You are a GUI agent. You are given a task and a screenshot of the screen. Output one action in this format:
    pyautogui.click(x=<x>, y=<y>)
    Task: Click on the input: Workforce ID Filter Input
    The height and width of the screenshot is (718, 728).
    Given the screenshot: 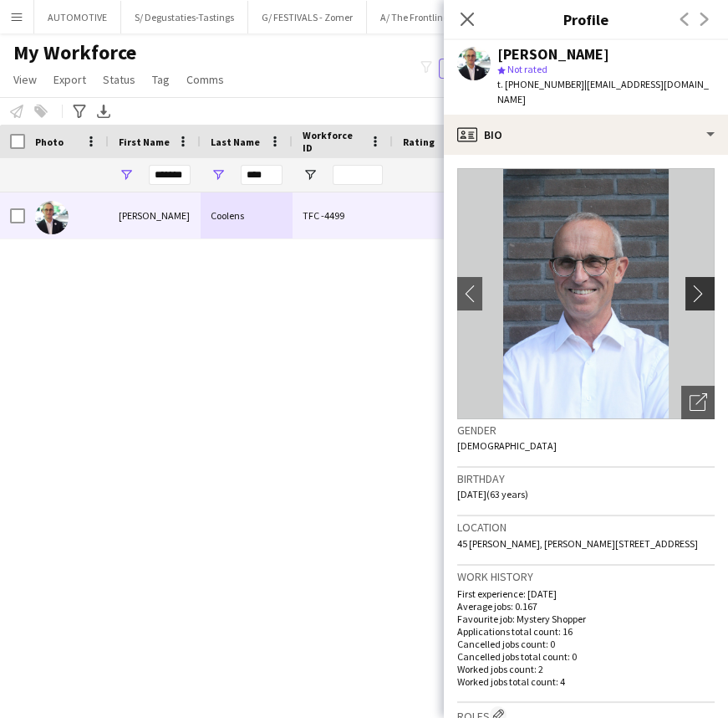 What is the action you would take?
    pyautogui.click(x=358, y=175)
    